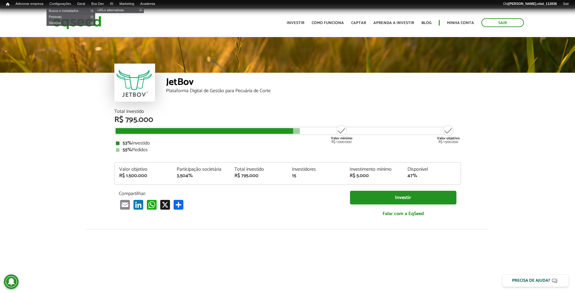 This screenshot has width=575, height=293. Describe the element at coordinates (127, 149) in the screenshot. I see `strong: 55%` at that location.